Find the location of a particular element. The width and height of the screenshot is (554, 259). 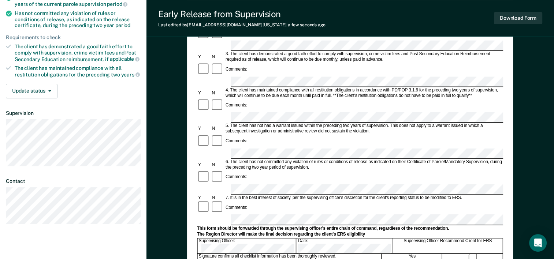

span: a few seconds ago is located at coordinates (307, 25).